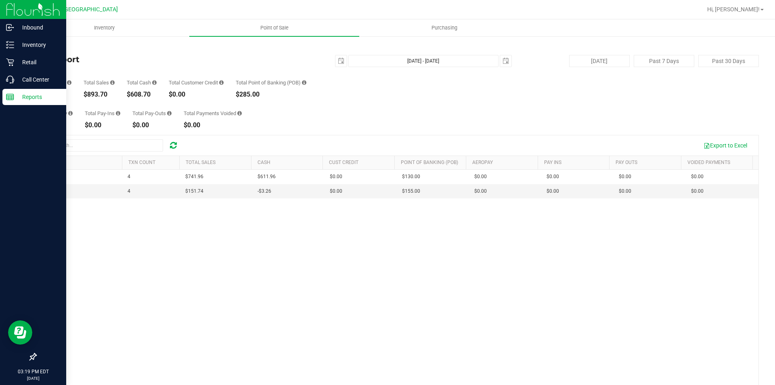 This screenshot has width=775, height=385. What do you see at coordinates (142, 162) in the screenshot?
I see `a: TXN Count` at bounding box center [142, 162].